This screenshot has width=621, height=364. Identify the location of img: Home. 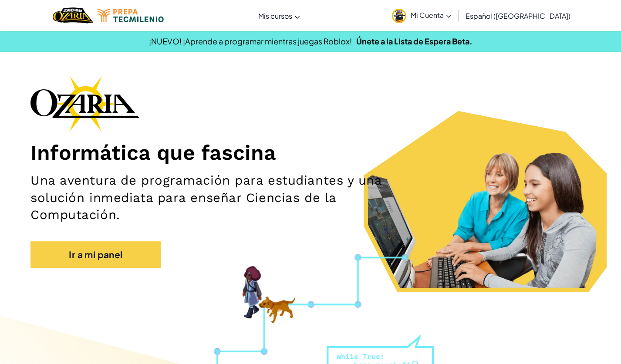
(73, 15).